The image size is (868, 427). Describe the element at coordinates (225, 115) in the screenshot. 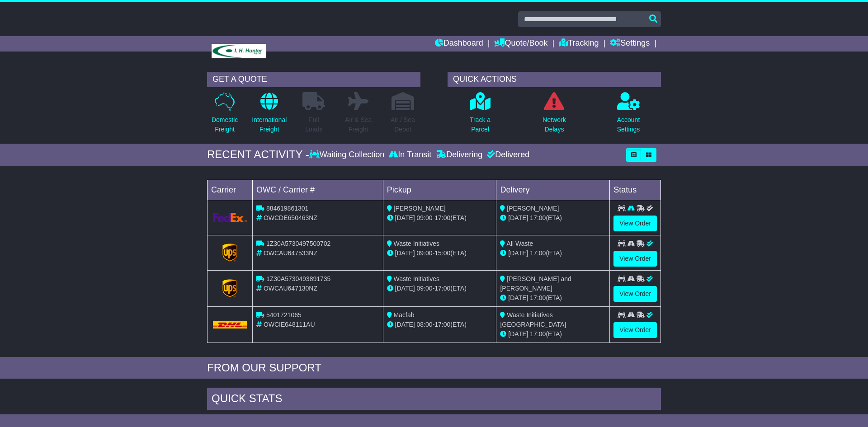

I see `a: DomesticFreight` at that location.